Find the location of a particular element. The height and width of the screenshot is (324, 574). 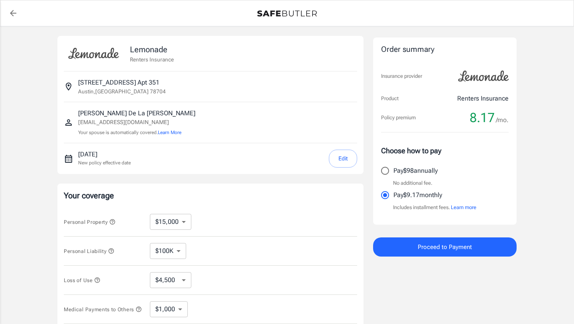

p: Lemonade is located at coordinates (152, 49).